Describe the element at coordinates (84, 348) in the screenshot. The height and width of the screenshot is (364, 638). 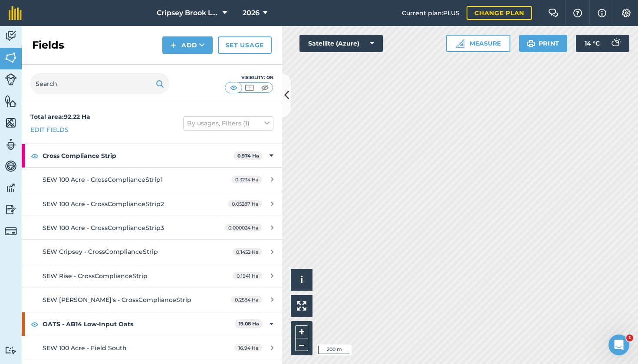
I see `span: SEW 100 Acre - Field South` at that location.